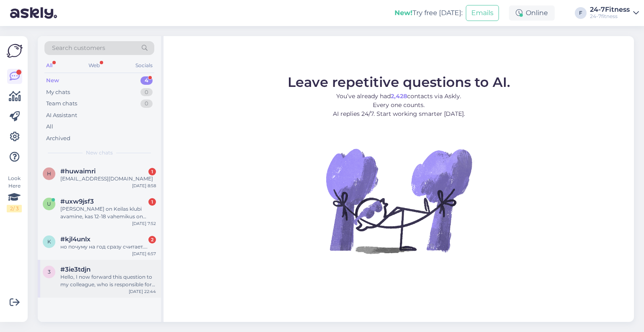 The image size is (644, 332). What do you see at coordinates (62, 103) in the screenshot?
I see `div: Team chats` at bounding box center [62, 103].